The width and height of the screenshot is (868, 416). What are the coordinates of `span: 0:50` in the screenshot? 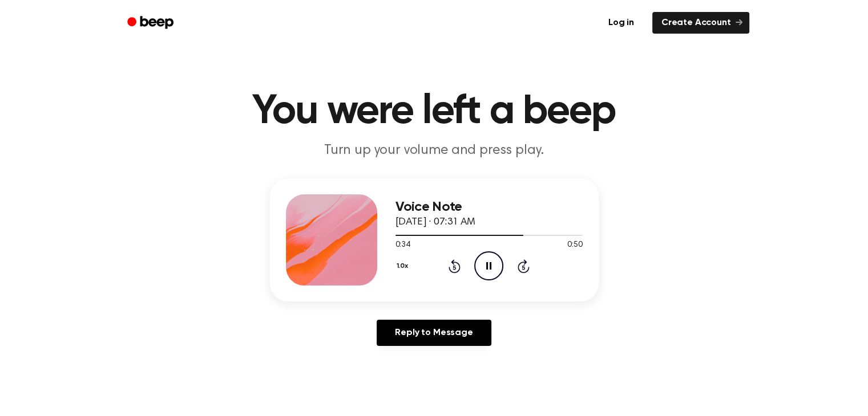 It's located at (575, 245).